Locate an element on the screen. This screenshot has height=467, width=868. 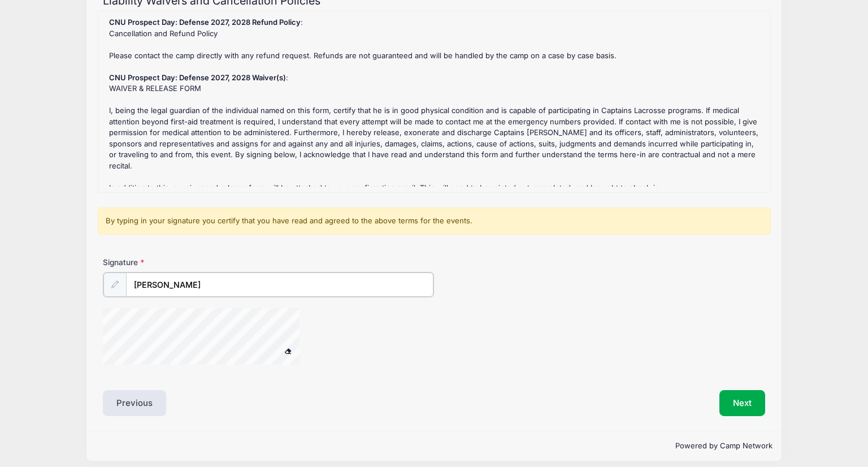
div: By typing in your signature you certify that you have read and agreed to the above terms for the ... is located at coordinates (434, 221).